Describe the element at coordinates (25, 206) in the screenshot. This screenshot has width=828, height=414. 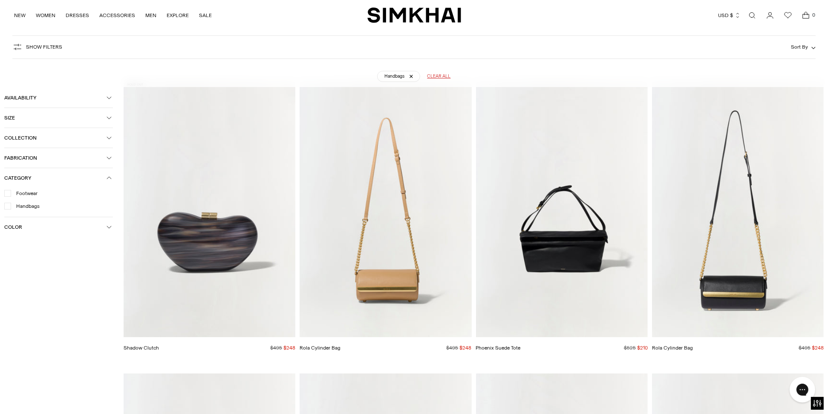
I see `span: Handbags` at that location.